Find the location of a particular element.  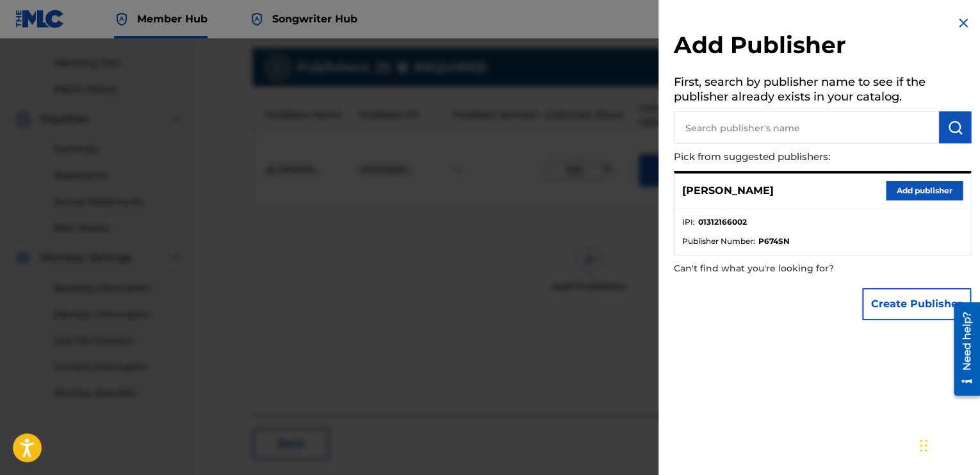

span: Publisher Number : is located at coordinates (719, 242).